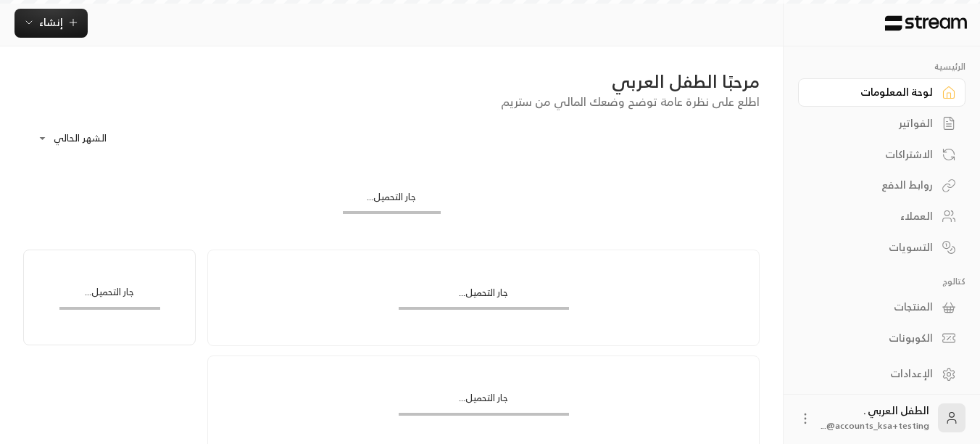 The height and width of the screenshot is (444, 980). I want to click on div: الشهر الحالي, so click(85, 138).